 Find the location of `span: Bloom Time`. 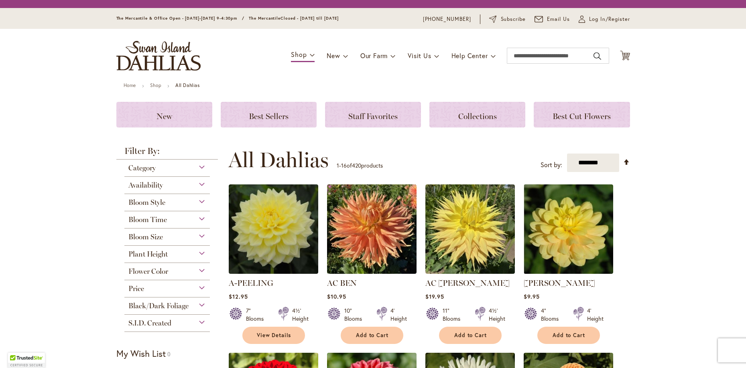

span: Bloom Time is located at coordinates (148, 220).